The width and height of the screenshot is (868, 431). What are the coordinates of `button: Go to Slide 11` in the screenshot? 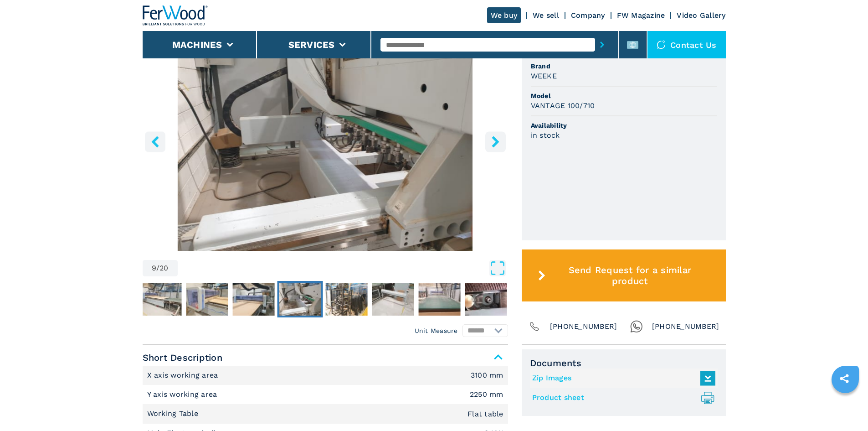 It's located at (393, 299).